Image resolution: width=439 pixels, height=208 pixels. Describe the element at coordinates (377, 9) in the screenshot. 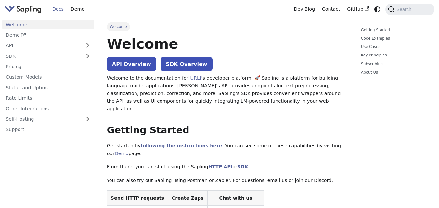

I see `button: Switch between dark and light mode (currently system mode)` at that location.